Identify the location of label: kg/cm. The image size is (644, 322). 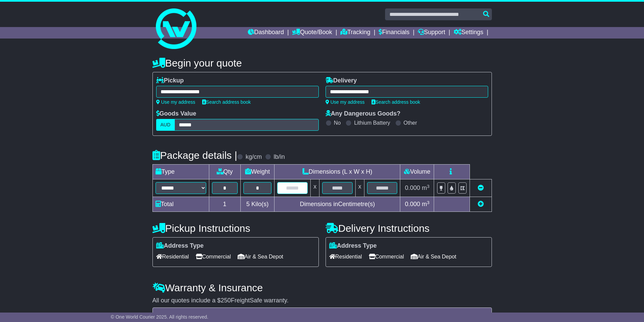
(254, 157).